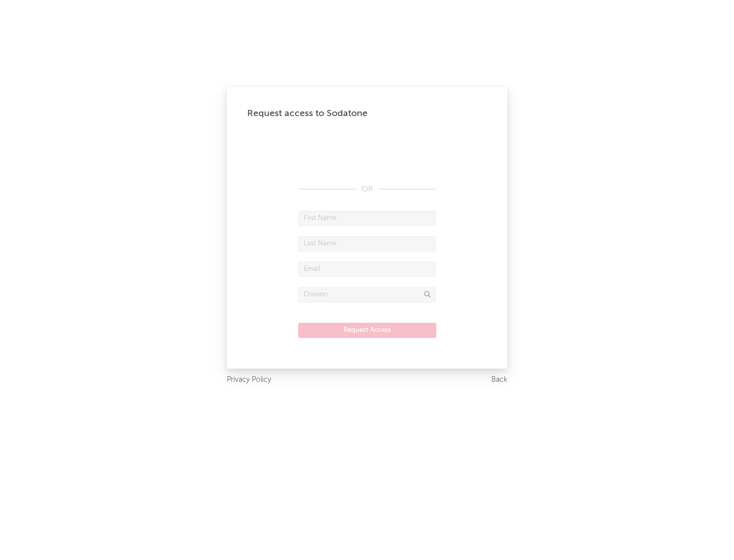 The width and height of the screenshot is (734, 560). I want to click on button: Request Access, so click(367, 331).